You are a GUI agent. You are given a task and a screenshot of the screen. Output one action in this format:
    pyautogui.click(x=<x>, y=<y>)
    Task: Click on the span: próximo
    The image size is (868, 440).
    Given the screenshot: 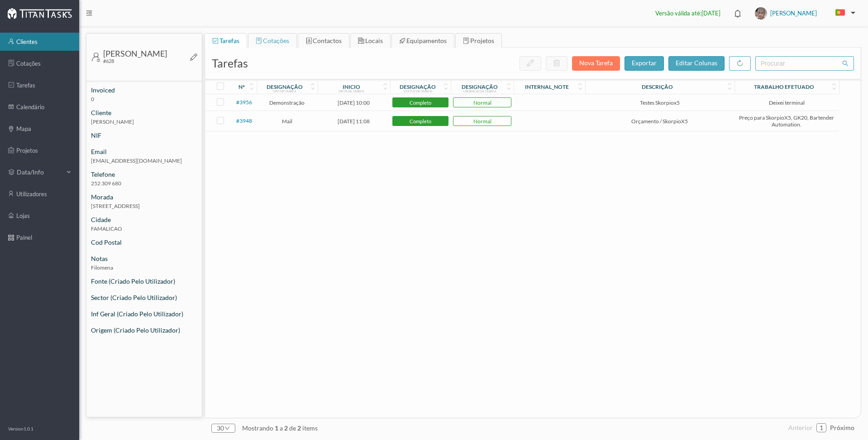 What is the action you would take?
    pyautogui.click(x=842, y=427)
    